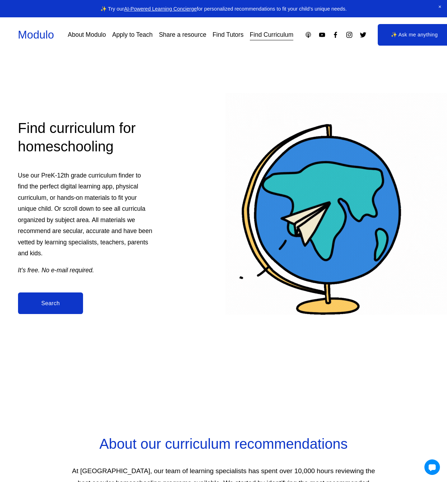 The width and height of the screenshot is (447, 482). What do you see at coordinates (308, 35) in the screenshot?
I see `a: Apple Podcasts` at bounding box center [308, 35].